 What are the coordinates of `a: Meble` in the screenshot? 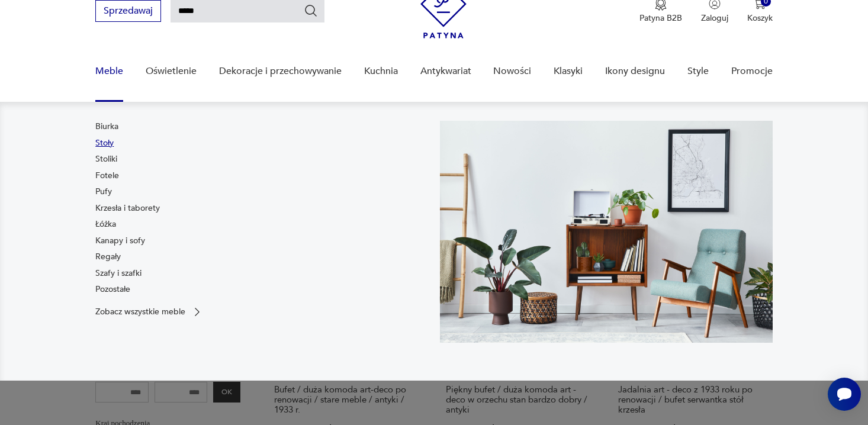 It's located at (109, 71).